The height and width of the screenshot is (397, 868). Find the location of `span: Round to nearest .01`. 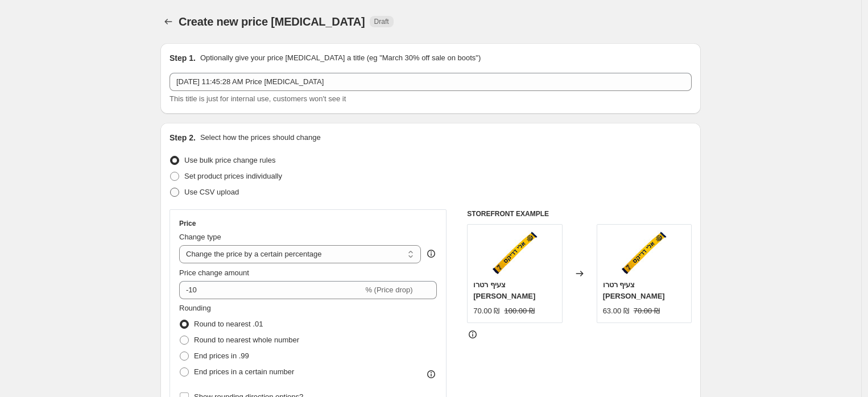

span: Round to nearest .01 is located at coordinates (228, 323).